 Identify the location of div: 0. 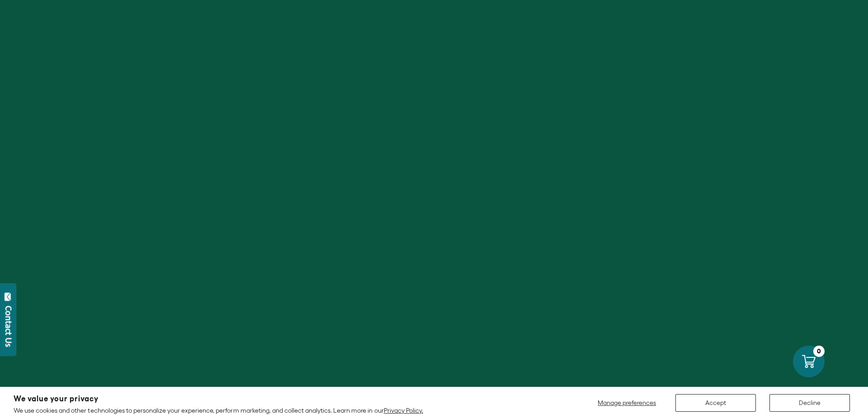
(819, 351).